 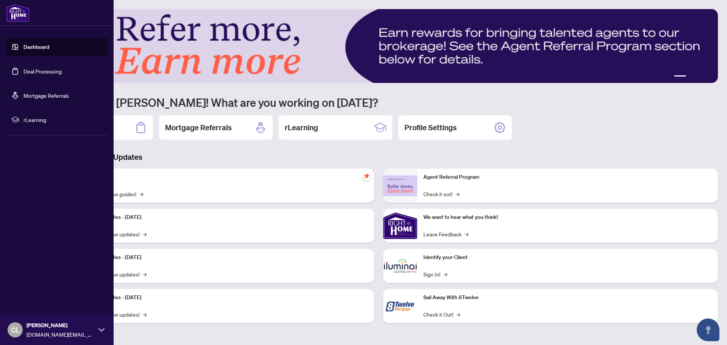 I want to click on p: Self-Help, so click(x=224, y=177).